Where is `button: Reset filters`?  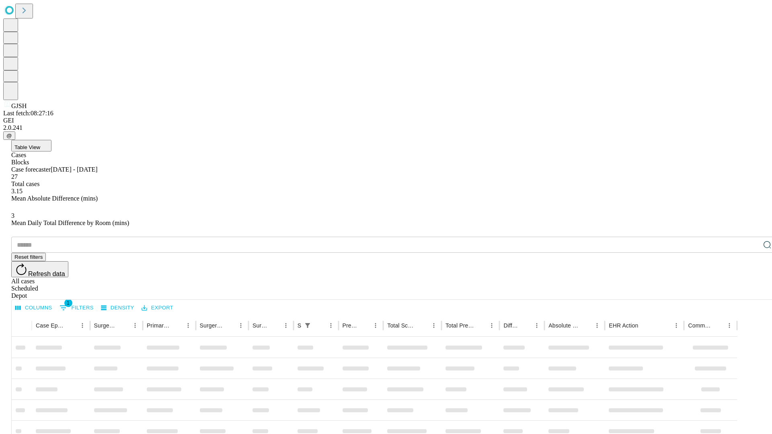
button: Reset filters is located at coordinates (29, 257).